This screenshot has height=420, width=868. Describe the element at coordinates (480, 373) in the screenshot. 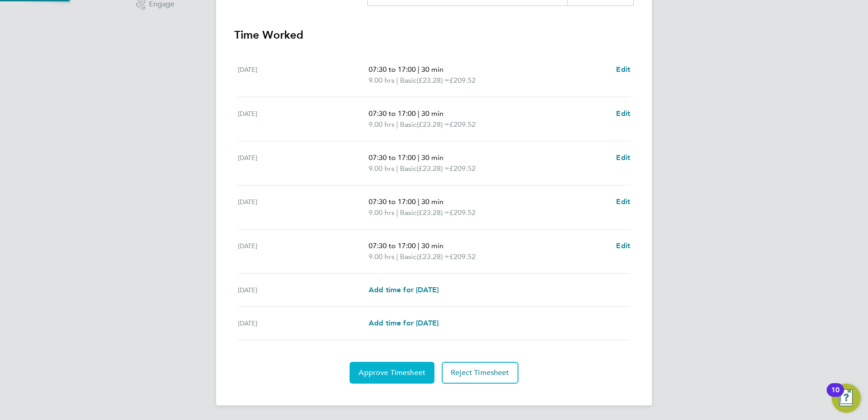

I see `span: Reject Timesheet` at that location.